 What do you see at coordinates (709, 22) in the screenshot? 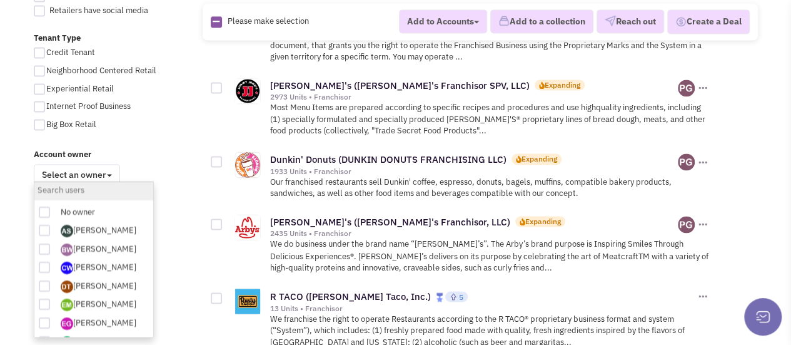
I see `button: Create a Deal` at bounding box center [709, 22].